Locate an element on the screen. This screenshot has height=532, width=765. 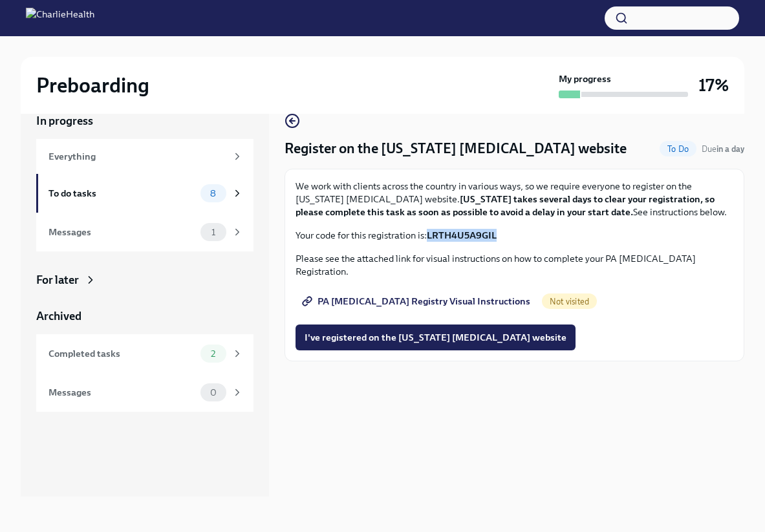
span: 0 is located at coordinates (213, 392).